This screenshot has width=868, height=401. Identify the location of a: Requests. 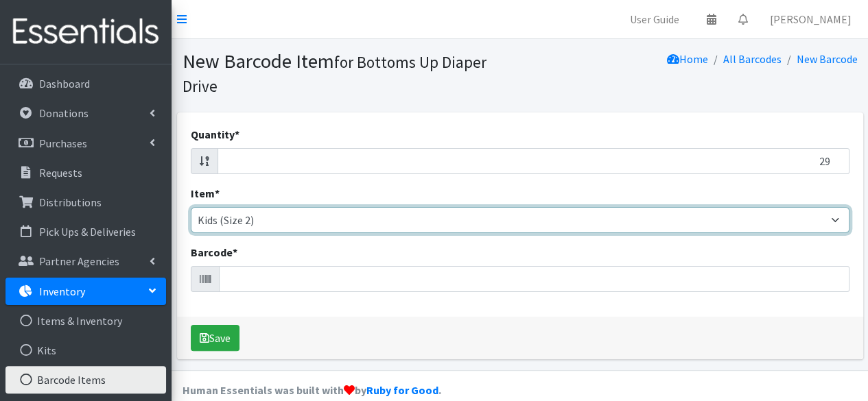
(85, 173).